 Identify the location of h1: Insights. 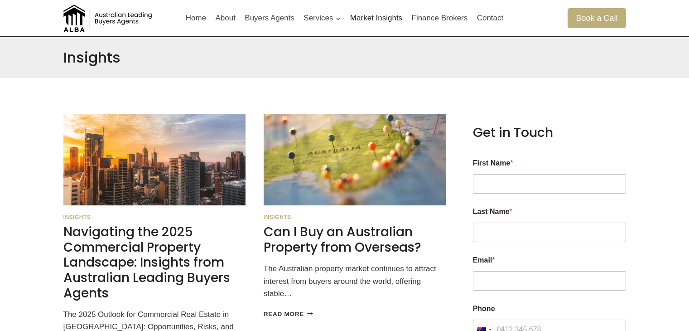
(92, 58).